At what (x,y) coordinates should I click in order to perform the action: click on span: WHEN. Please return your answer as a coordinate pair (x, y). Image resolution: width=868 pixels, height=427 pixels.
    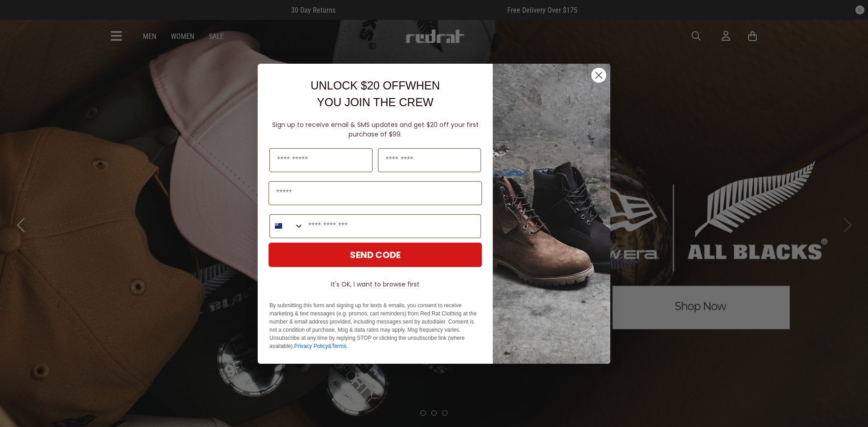
    Looking at the image, I should click on (423, 85).